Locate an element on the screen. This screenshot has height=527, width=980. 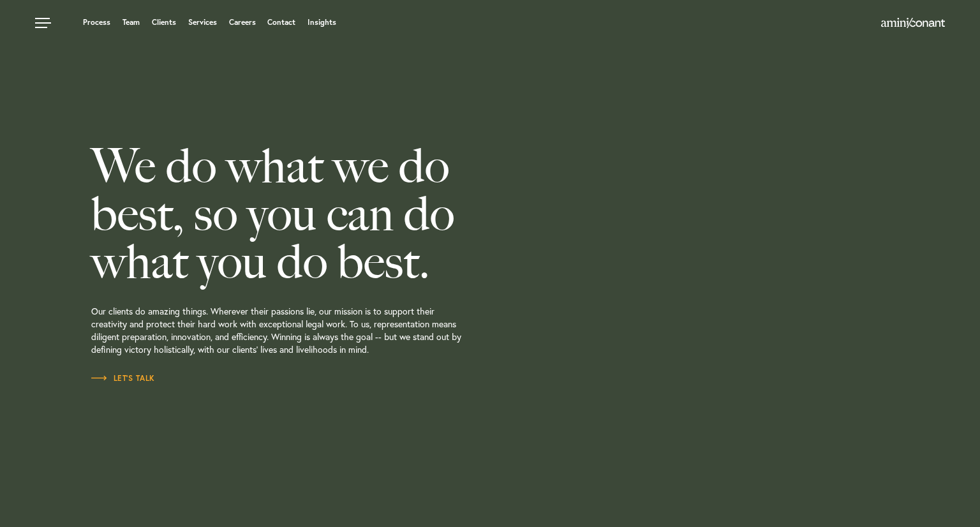
a: Let’s Talk is located at coordinates (124, 378).